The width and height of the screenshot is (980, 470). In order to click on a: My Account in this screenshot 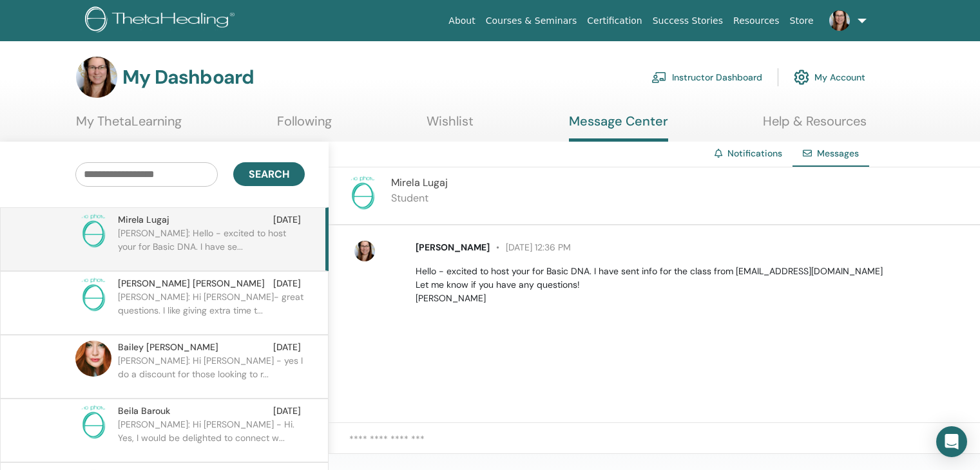, I will do `click(829, 77)`.